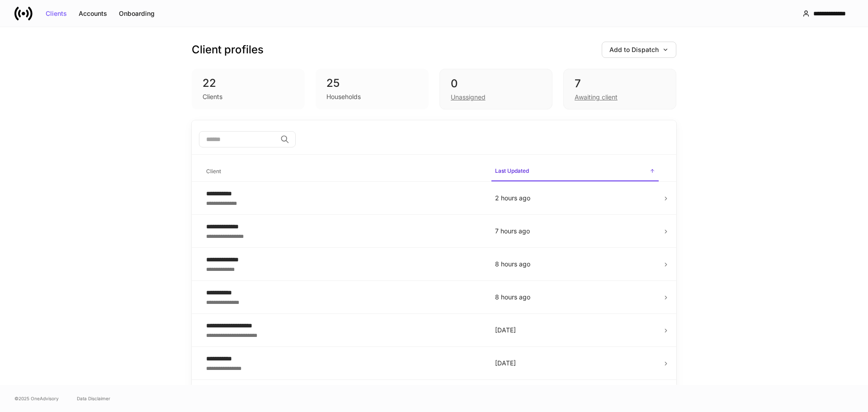 The width and height of the screenshot is (868, 412). Describe the element at coordinates (213, 171) in the screenshot. I see `h6: Client` at that location.